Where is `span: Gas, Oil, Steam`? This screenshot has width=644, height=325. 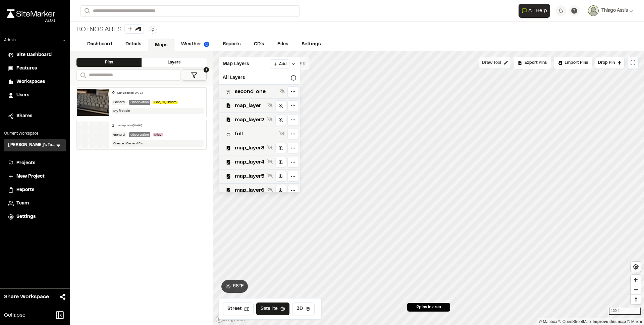
span: Gas, Oil, Steam is located at coordinates (166, 102).